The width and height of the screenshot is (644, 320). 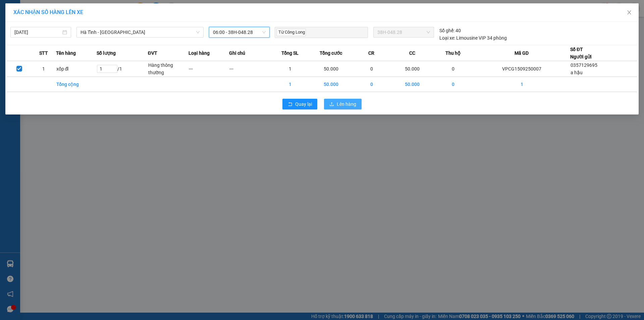 What do you see at coordinates (371, 53) in the screenshot?
I see `span: CR` at bounding box center [371, 53].